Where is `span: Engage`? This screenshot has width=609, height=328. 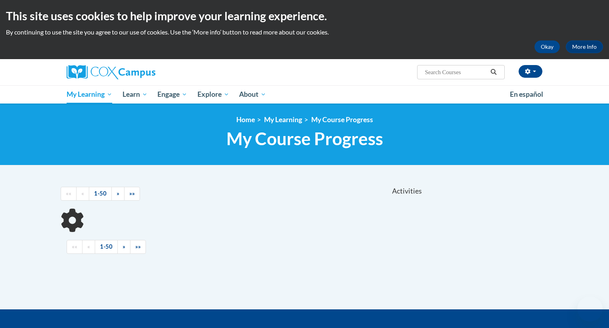 span: Engage is located at coordinates (172, 94).